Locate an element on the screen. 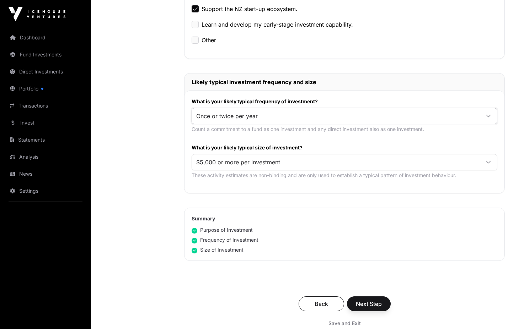 The image size is (519, 329). a: Back is located at coordinates (321, 304).